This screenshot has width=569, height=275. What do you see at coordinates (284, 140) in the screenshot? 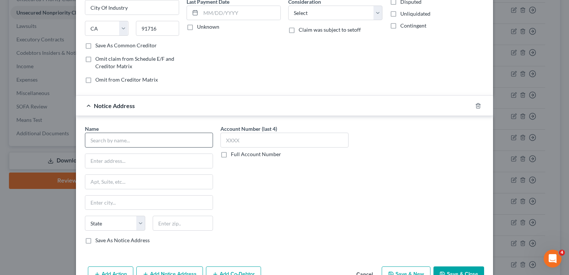
I see `input: XXXX` at bounding box center [284, 140].